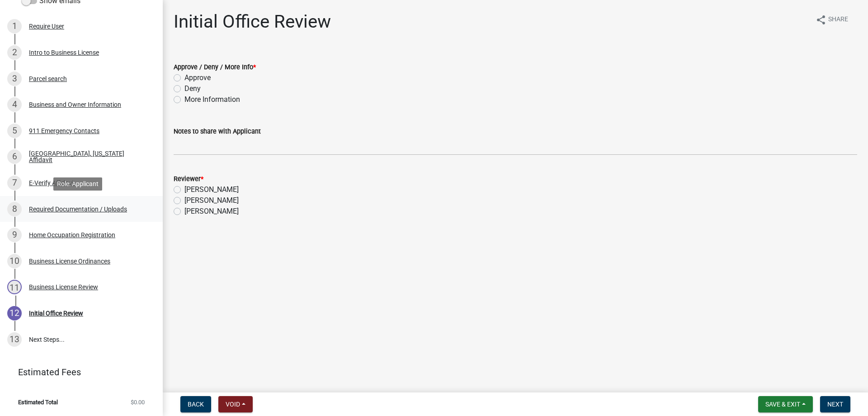 This screenshot has width=868, height=416. I want to click on div: 1, so click(15, 26).